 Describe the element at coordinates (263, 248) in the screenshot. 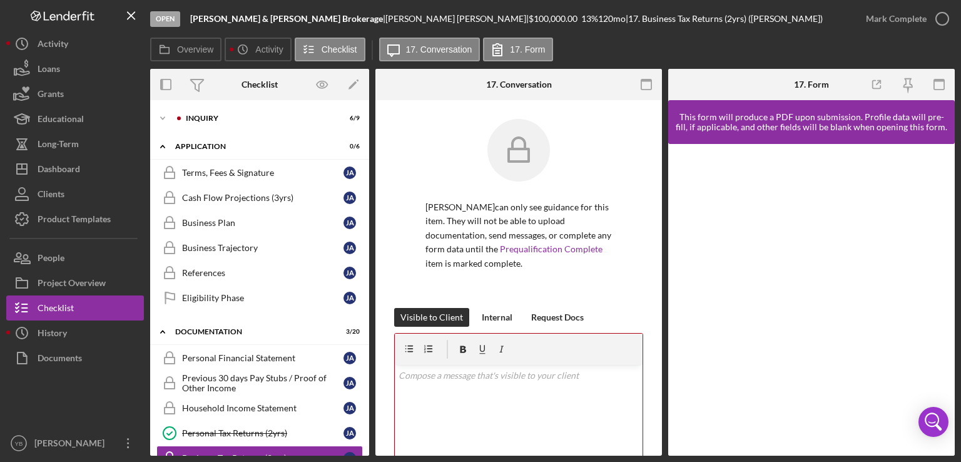

I see `div: Business Trajectory` at that location.